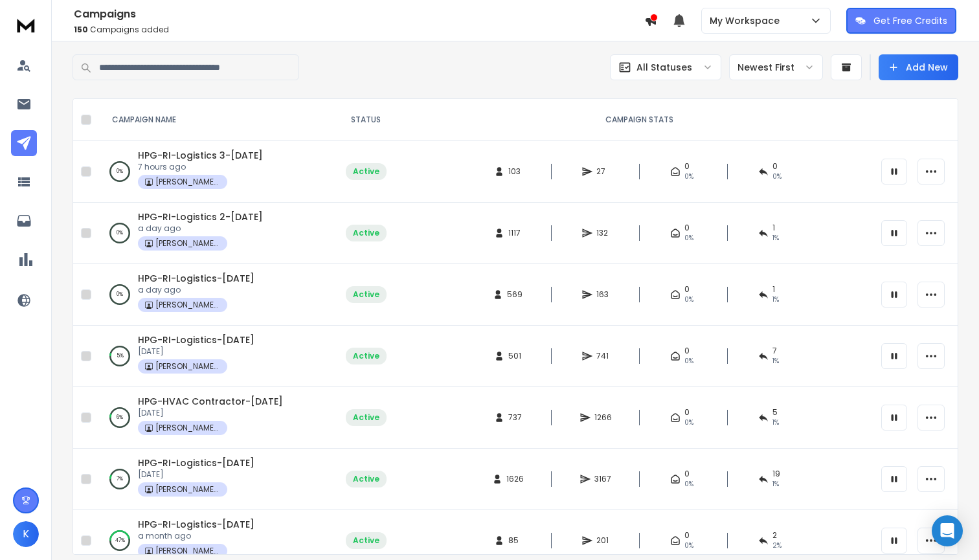  Describe the element at coordinates (515, 233) in the screenshot. I see `span: 1117` at that location.